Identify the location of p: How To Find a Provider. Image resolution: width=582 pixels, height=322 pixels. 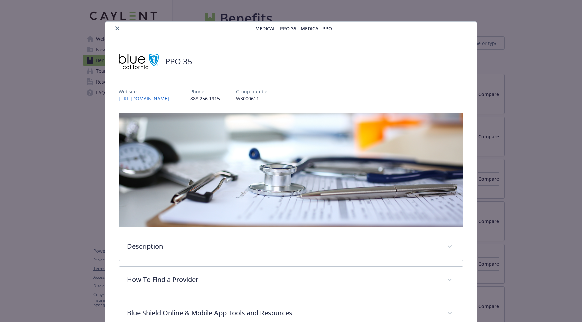
(283, 279).